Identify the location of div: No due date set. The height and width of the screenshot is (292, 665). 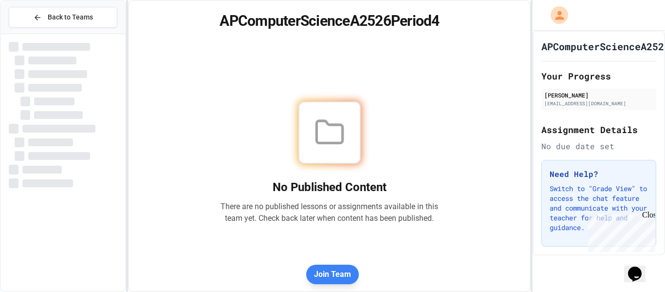
(599, 146).